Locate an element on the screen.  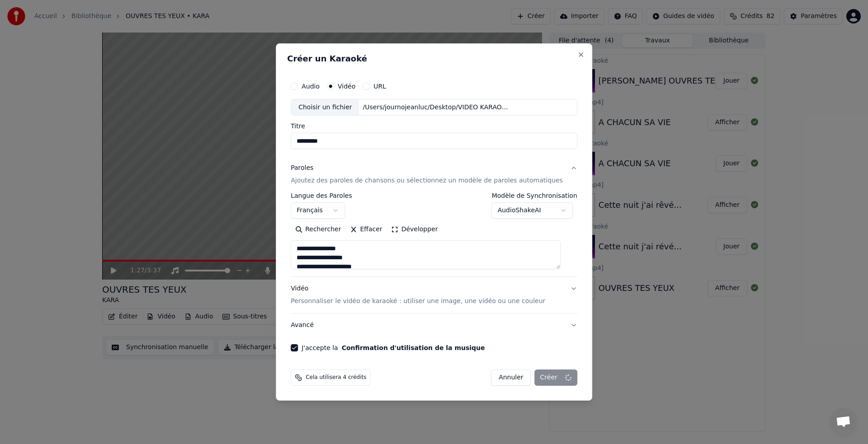
p: Personnaliser le vidéo de karaoké : utiliser une image, une vidéo ou une couleur is located at coordinates (417, 302).